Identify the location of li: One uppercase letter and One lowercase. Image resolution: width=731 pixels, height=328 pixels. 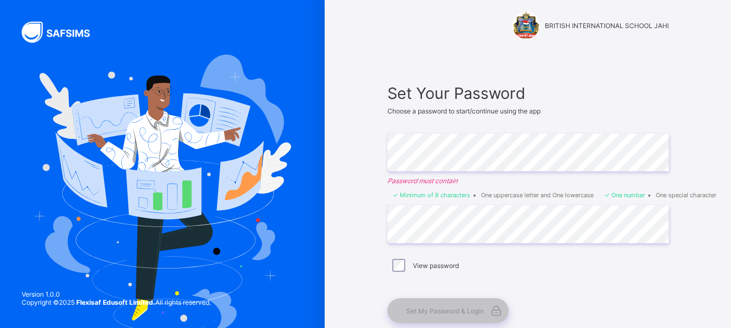
(537, 195).